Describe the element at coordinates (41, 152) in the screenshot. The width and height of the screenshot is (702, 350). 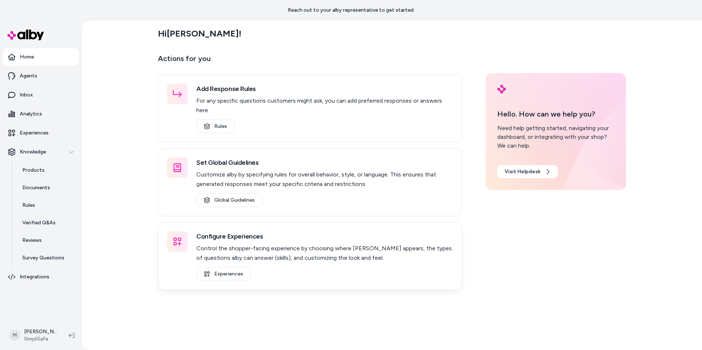
I see `button: Knowledge` at that location.